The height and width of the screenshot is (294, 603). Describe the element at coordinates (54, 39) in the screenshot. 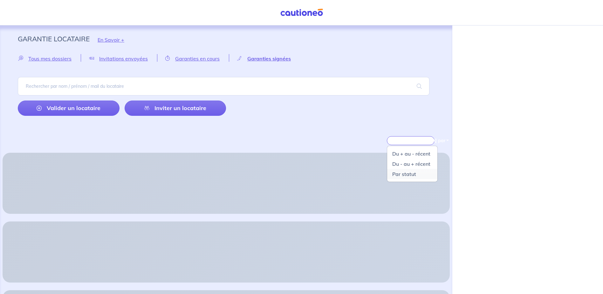

I see `p: Garantie Locataire` at that location.